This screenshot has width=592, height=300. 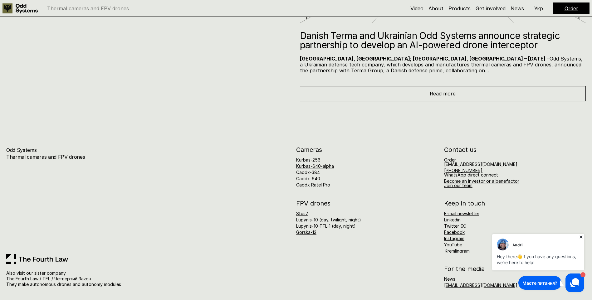 I want to click on a: Lupynis-10 (day, twilight, night), so click(x=329, y=220).